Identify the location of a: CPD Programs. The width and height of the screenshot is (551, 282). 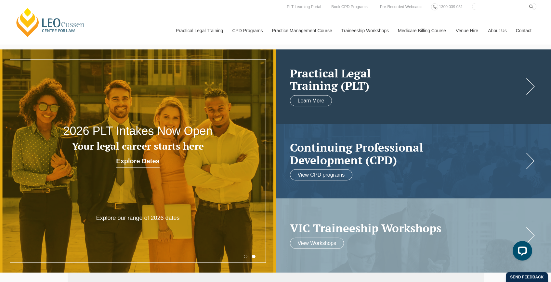
(247, 31).